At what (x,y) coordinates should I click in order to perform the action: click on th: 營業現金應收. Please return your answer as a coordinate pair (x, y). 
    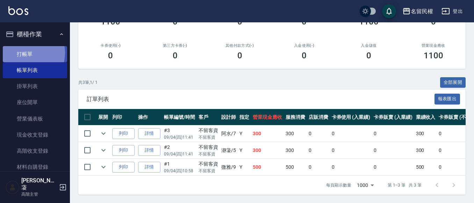
    Looking at the image, I should click on (268, 117).